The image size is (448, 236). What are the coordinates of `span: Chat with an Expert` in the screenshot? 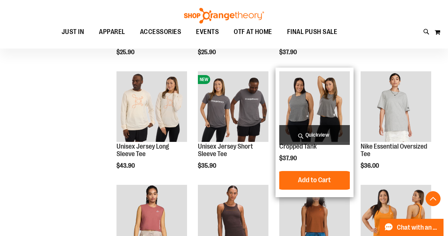 It's located at (418, 227).